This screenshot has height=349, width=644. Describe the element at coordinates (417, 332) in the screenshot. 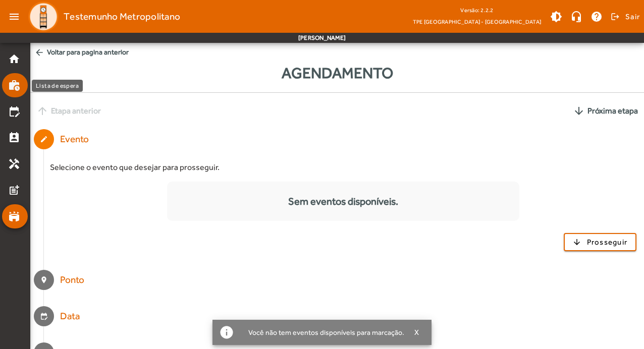

I see `button: X` at that location.